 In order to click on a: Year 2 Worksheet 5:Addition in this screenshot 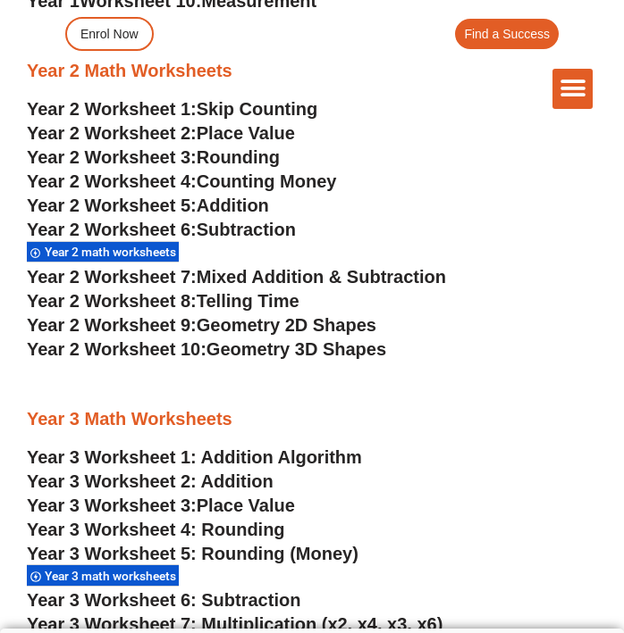, I will do `click(147, 205)`.